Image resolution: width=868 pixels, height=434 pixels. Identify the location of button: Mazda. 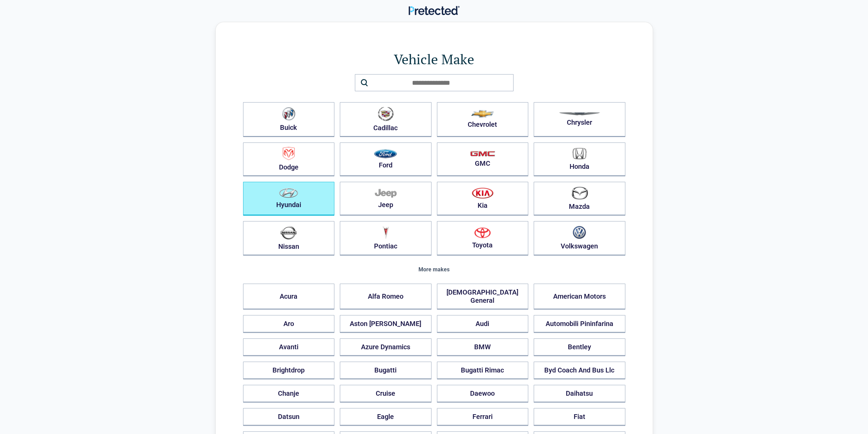
(579, 199).